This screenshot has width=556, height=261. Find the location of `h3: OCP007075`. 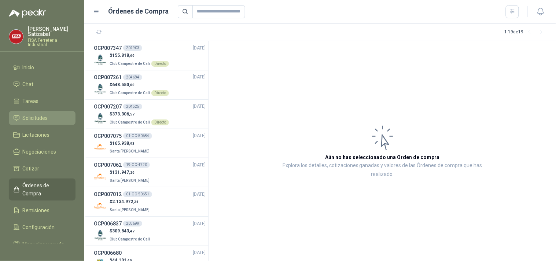

h3: OCP007075 is located at coordinates (108, 136).